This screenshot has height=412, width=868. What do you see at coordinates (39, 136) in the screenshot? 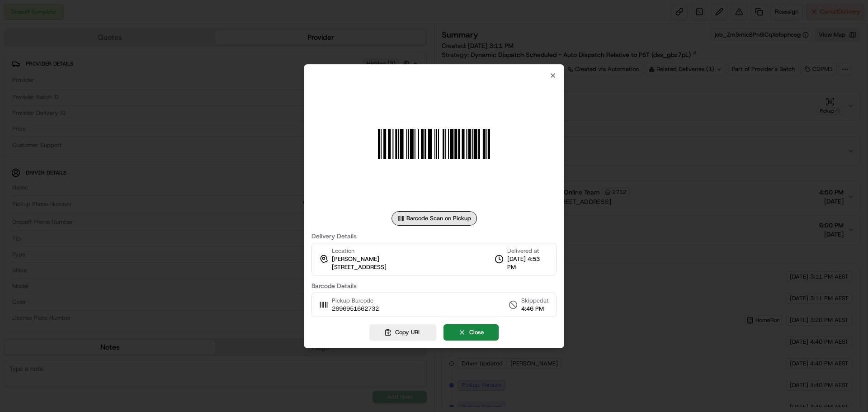
I see `a: 📗Knowledge Base` at bounding box center [39, 136].